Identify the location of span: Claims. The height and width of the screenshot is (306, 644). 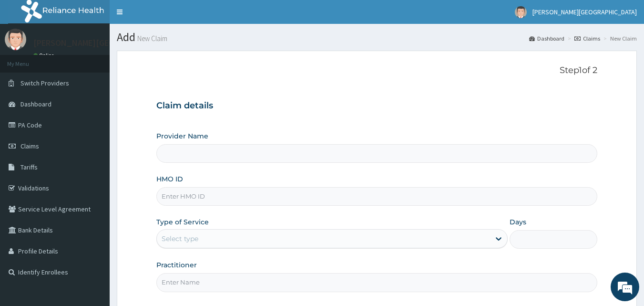
(29, 146).